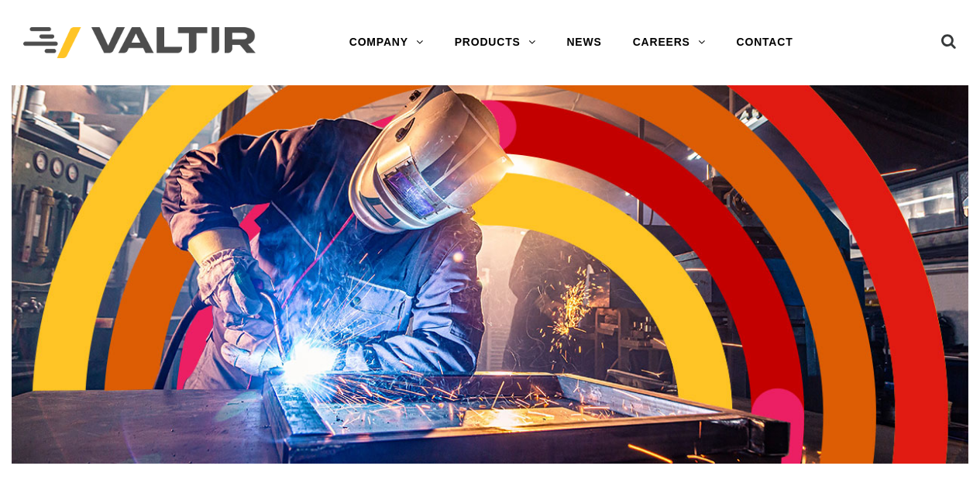 The width and height of the screenshot is (980, 490). Describe the element at coordinates (495, 42) in the screenshot. I see `a: PRODUCTS` at that location.